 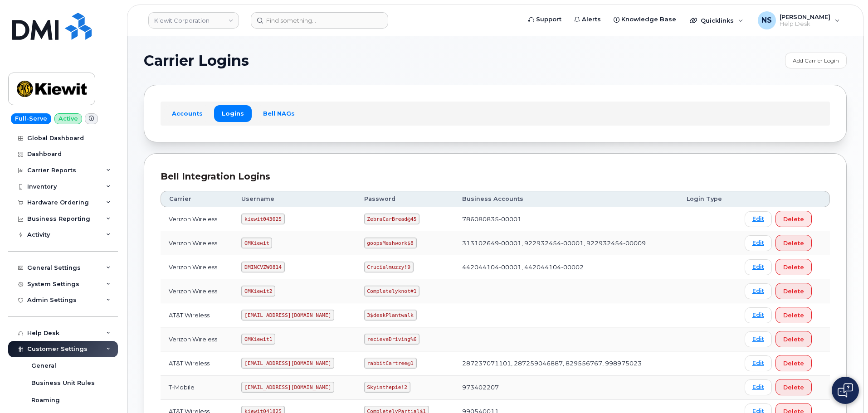 I want to click on code: kiewit043025, so click(x=263, y=219).